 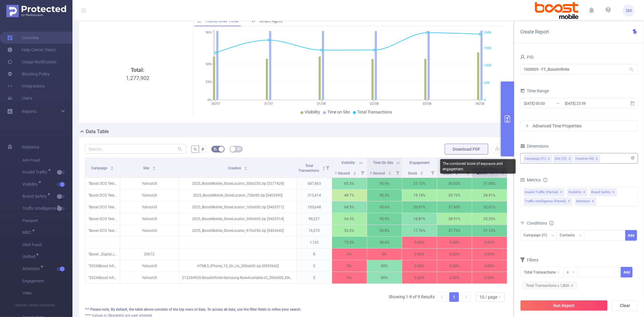 I want to click on p: 8, so click(x=314, y=254).